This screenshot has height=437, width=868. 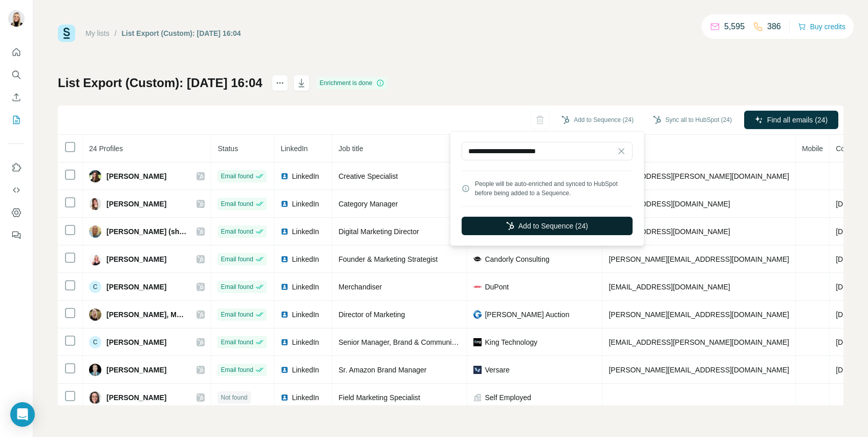 I want to click on div: Open Intercom Messenger, so click(x=22, y=414).